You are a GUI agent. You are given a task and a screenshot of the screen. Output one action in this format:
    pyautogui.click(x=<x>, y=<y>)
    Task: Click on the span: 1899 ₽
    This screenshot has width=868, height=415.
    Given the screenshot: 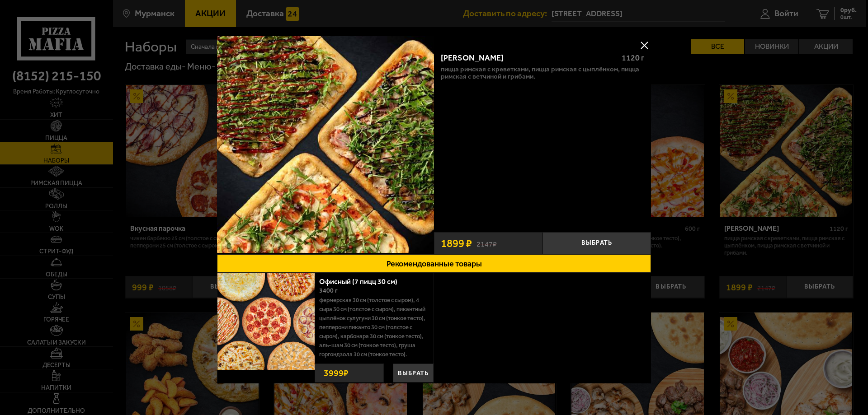 What is the action you would take?
    pyautogui.click(x=456, y=244)
    